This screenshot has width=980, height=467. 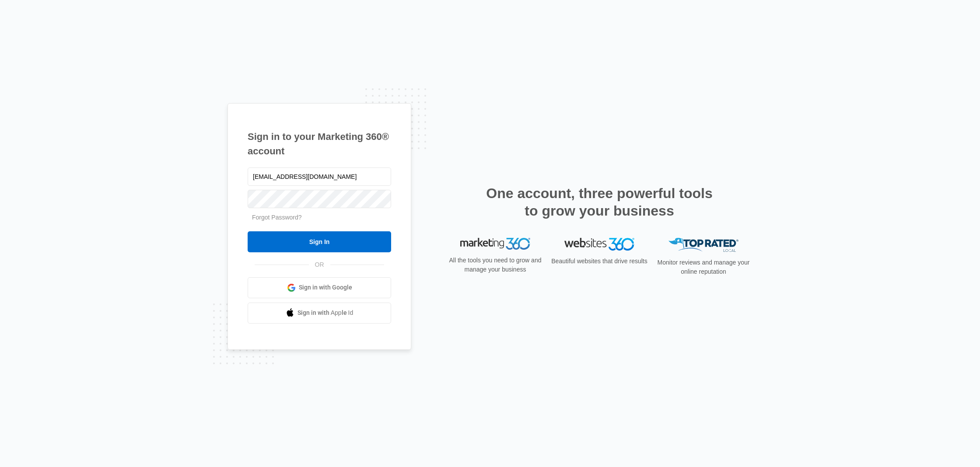 What do you see at coordinates (319, 242) in the screenshot?
I see `input: Sign In` at bounding box center [319, 242].